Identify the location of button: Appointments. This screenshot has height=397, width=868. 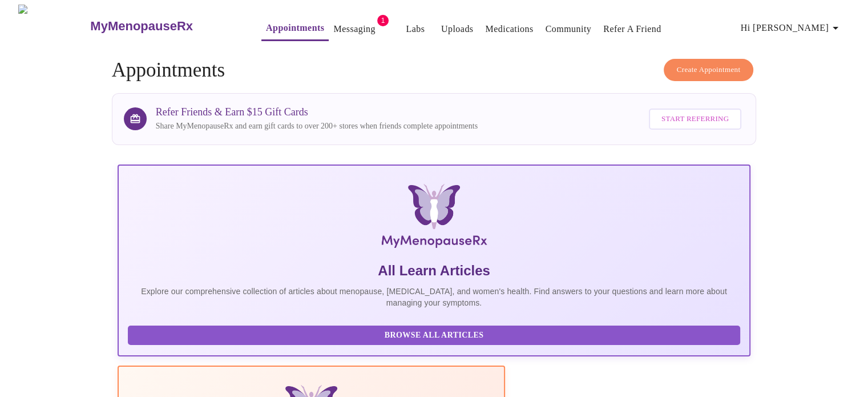
(295, 28).